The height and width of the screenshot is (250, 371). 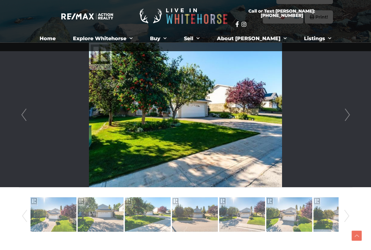 I want to click on a: Explore Whitehorse, so click(x=103, y=39).